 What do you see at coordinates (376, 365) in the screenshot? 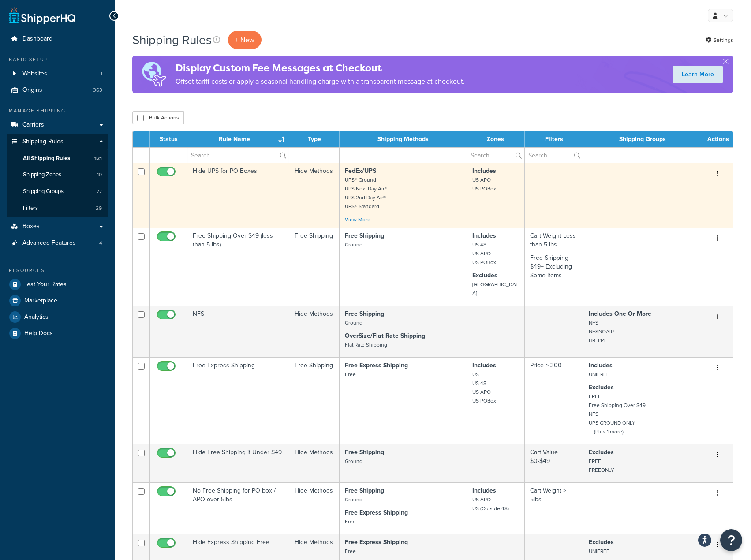
I see `strong: Free Express Shipping` at bounding box center [376, 365].